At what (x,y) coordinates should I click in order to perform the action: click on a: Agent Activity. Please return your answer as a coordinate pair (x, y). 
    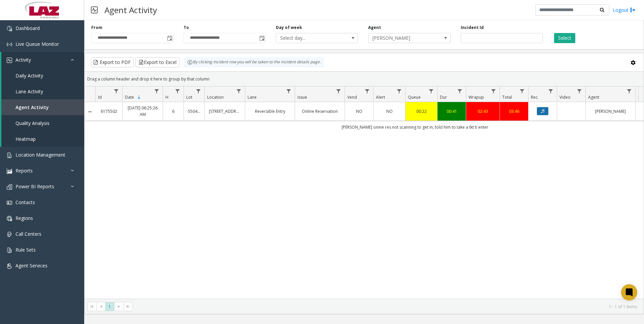
    Looking at the image, I should click on (43, 107).